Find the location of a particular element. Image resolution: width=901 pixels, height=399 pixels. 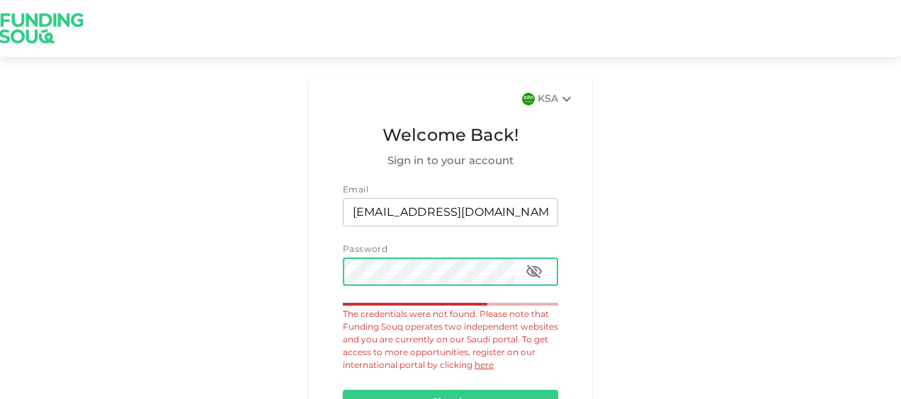

div: email is located at coordinates (450, 212).